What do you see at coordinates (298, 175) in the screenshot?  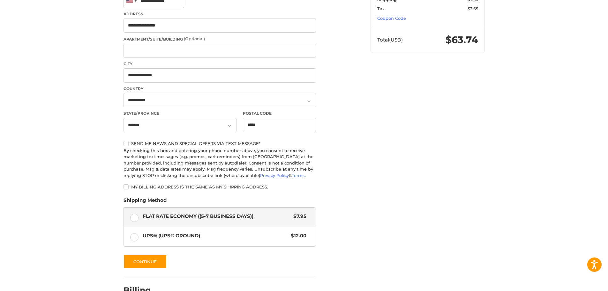 I see `a: Terms` at bounding box center [298, 175].